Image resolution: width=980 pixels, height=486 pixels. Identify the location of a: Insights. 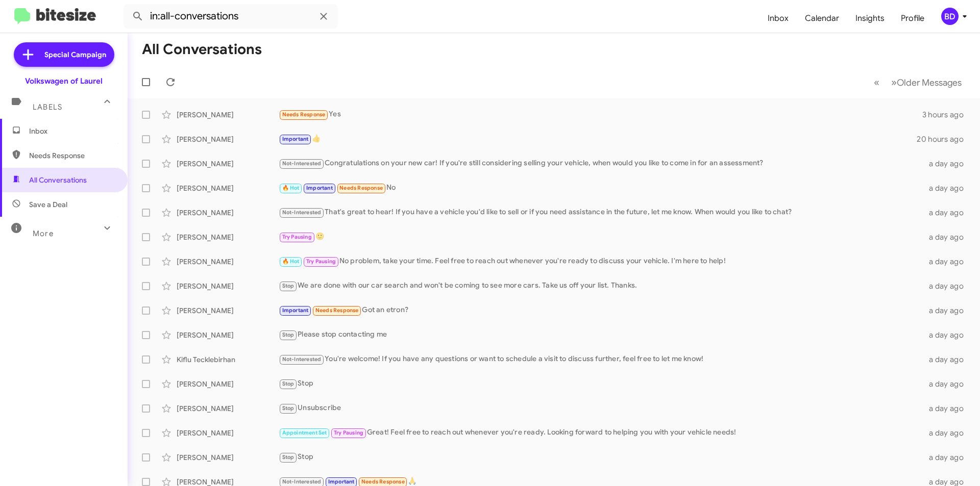
(869, 19).